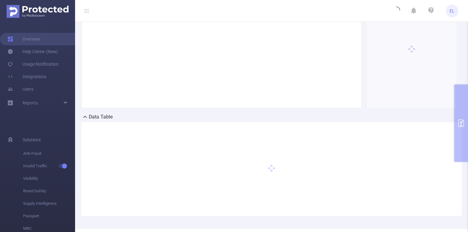  Describe the element at coordinates (49, 216) in the screenshot. I see `span: Passport` at that location.